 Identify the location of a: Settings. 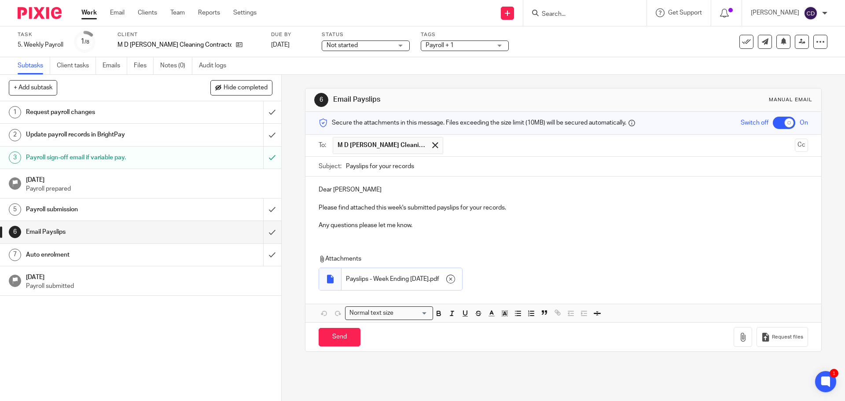
(245, 13).